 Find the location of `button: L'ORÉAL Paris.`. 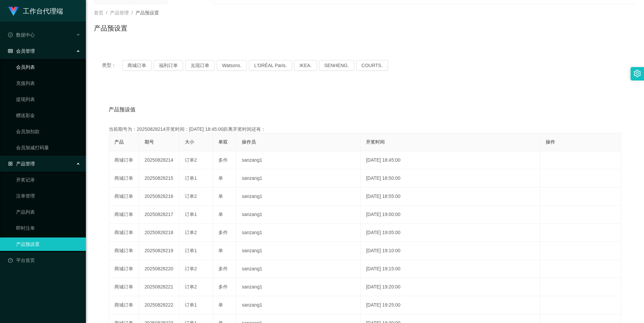

button: L'ORÉAL Paris. is located at coordinates (270, 66).